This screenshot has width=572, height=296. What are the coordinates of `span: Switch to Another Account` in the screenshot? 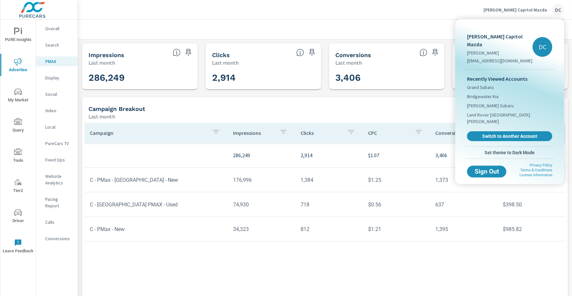 It's located at (510, 136).